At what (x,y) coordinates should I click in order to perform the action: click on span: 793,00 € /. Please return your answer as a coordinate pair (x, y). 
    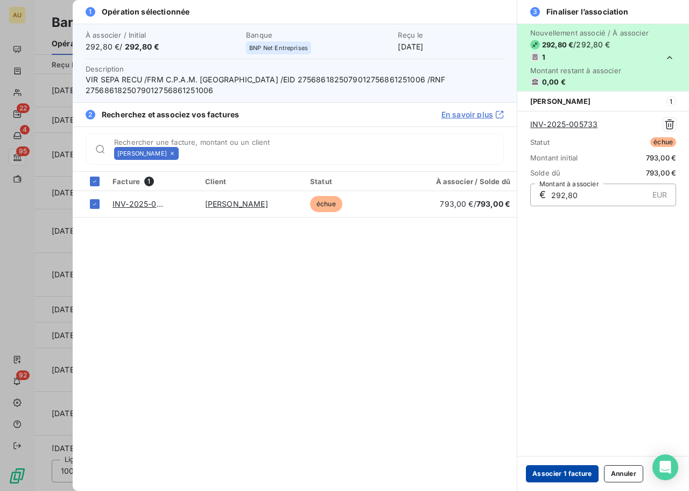
    Looking at the image, I should click on (475, 204).